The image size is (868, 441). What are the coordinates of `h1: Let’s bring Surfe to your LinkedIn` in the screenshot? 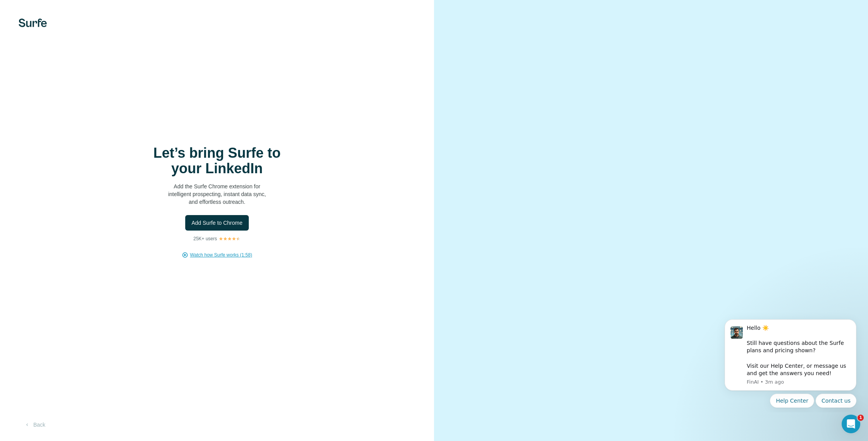 It's located at (217, 161).